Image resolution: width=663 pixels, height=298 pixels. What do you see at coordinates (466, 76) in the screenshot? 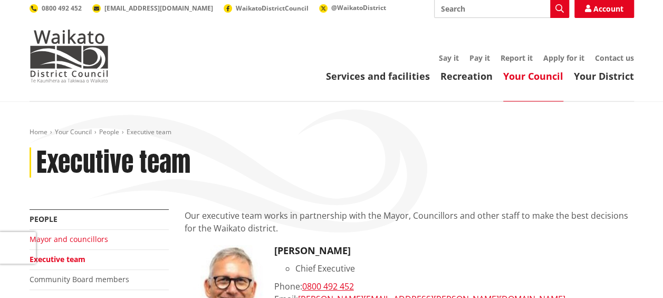
I see `a: Recreation` at bounding box center [466, 76].